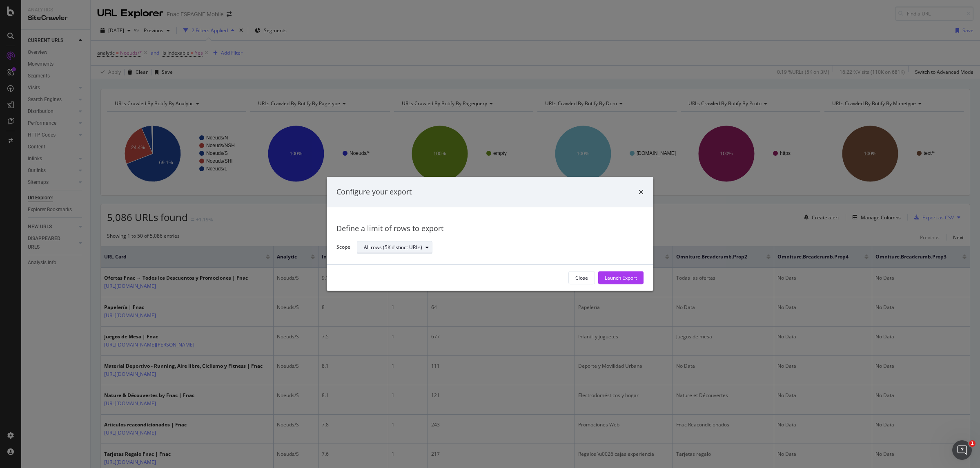 The width and height of the screenshot is (980, 468). Describe the element at coordinates (621, 277) in the screenshot. I see `div: Launch Export` at that location.